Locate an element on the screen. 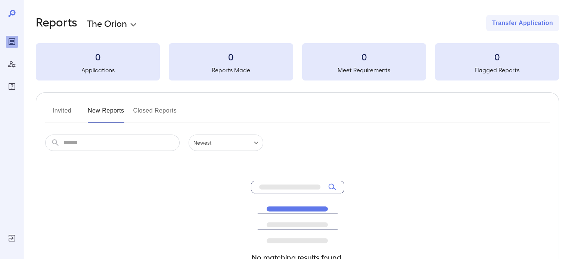 This screenshot has width=568, height=259. div: FAQ is located at coordinates (12, 87).